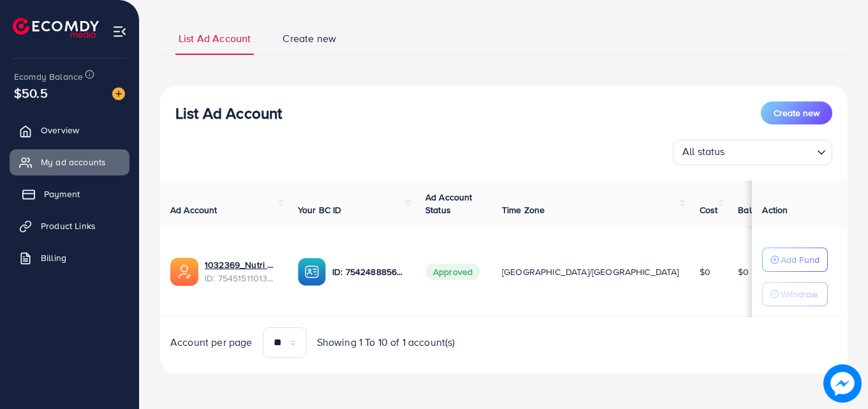  I want to click on div: Search for option, so click(752, 152).